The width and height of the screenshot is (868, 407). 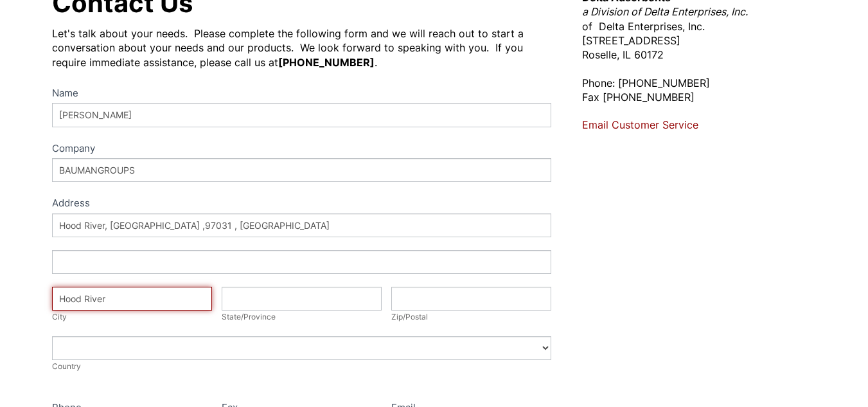 What do you see at coordinates (302, 94) in the screenshot?
I see `label: Name` at bounding box center [302, 94].